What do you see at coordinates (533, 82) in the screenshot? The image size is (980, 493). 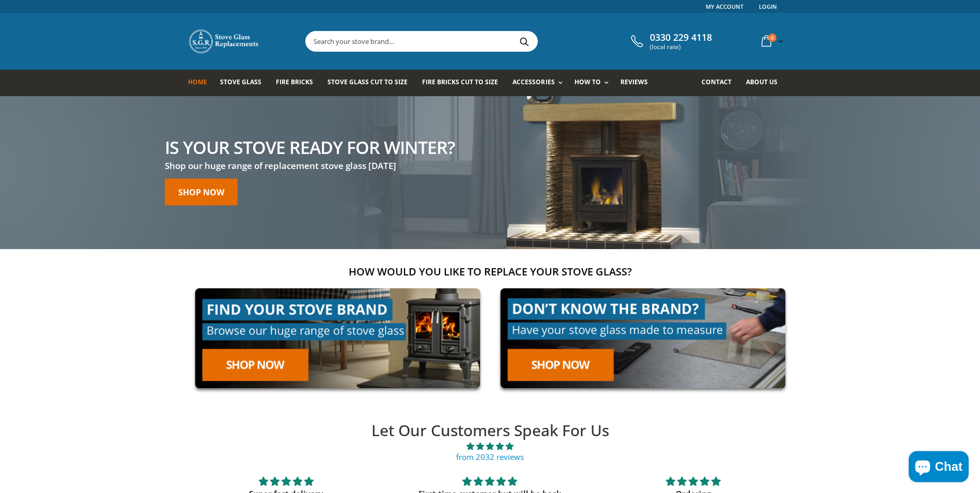 I see `span: Accessories` at bounding box center [533, 82].